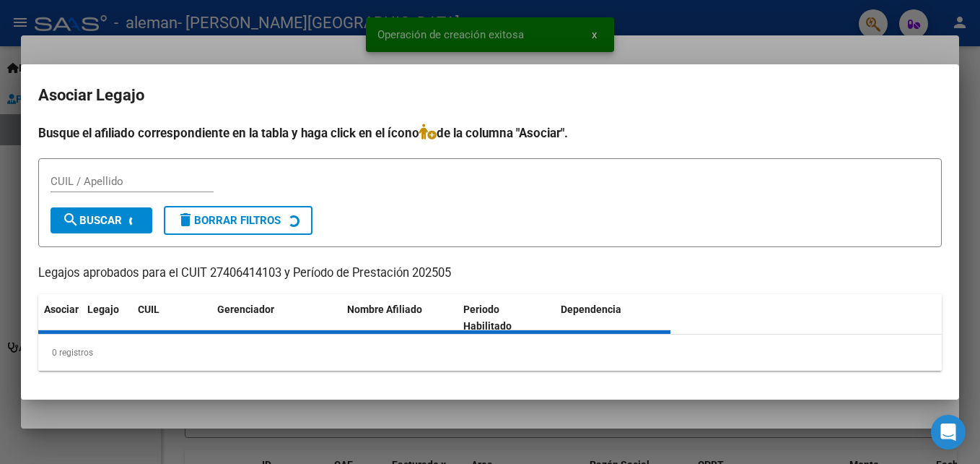  Describe the element at coordinates (107, 318) in the screenshot. I see `datatable-header-cell: Legajo` at that location.